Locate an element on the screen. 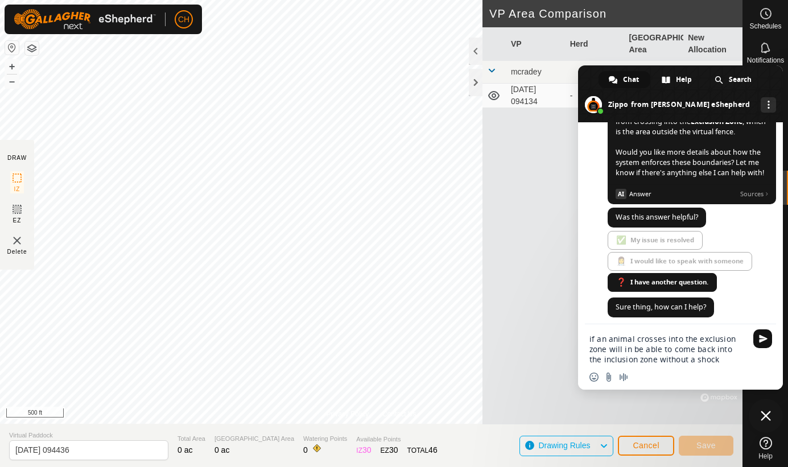 The image size is (788, 467). span: Insert an emoji is located at coordinates (594, 377).